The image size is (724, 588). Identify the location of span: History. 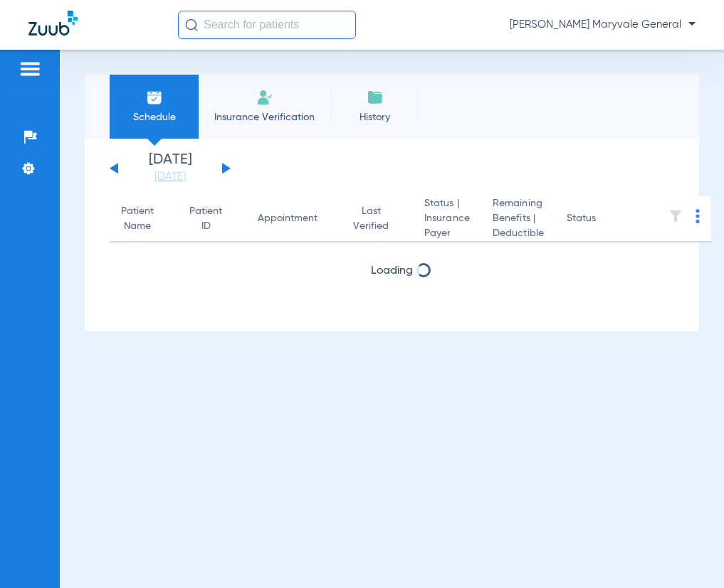
(374, 117).